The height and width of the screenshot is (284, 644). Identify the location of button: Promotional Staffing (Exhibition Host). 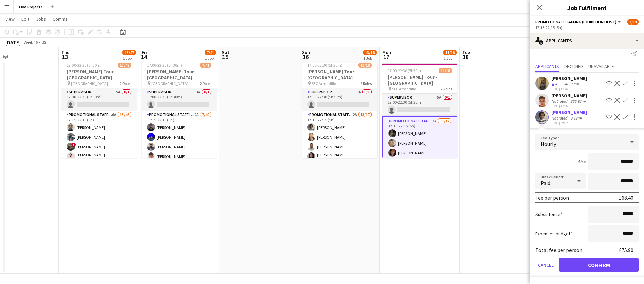
(578, 22).